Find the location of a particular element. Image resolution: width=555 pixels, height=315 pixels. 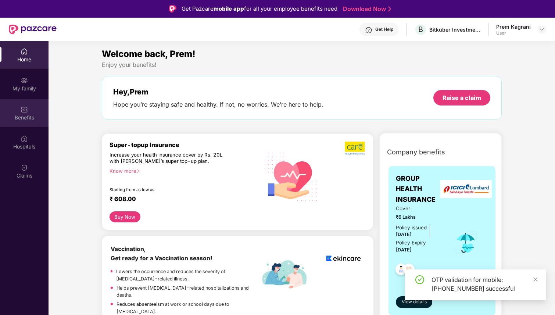

img: Stroke is located at coordinates (389, 9).